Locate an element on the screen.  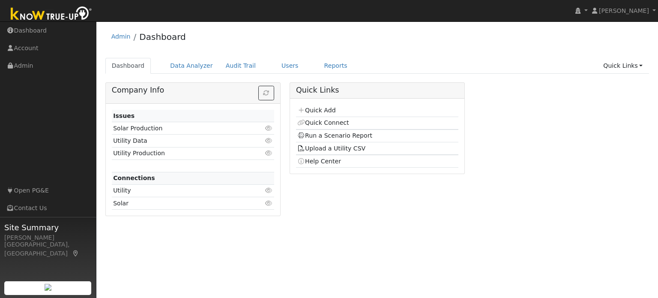
span: Site Summary is located at coordinates (48, 227).